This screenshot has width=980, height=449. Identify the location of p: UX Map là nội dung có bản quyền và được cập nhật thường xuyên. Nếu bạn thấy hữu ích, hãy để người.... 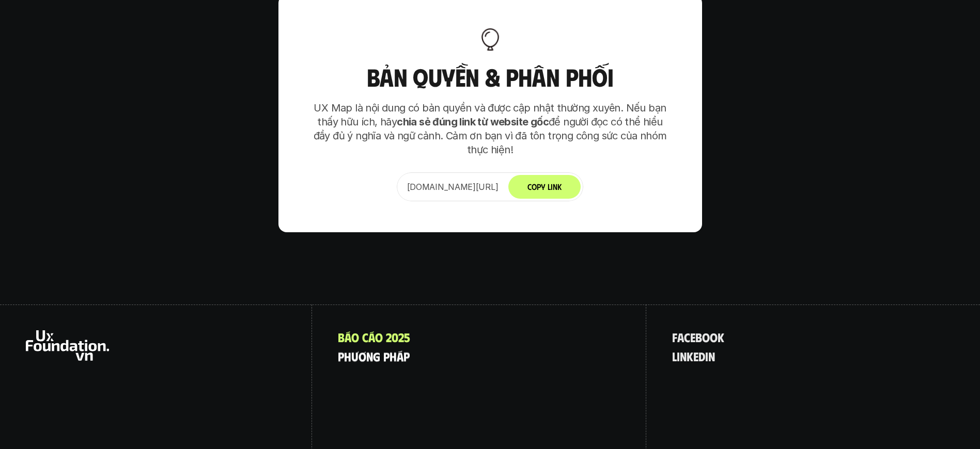
(490, 129).